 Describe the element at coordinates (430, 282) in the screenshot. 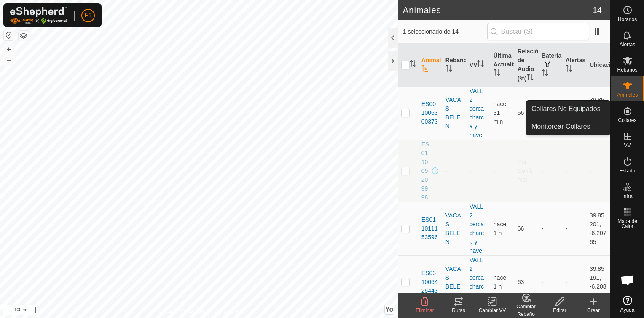

I see `span: ES031006425443` at that location.